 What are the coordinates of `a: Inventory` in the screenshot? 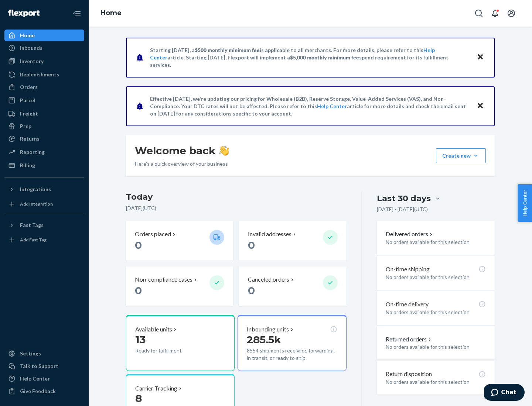 It's located at (44, 61).